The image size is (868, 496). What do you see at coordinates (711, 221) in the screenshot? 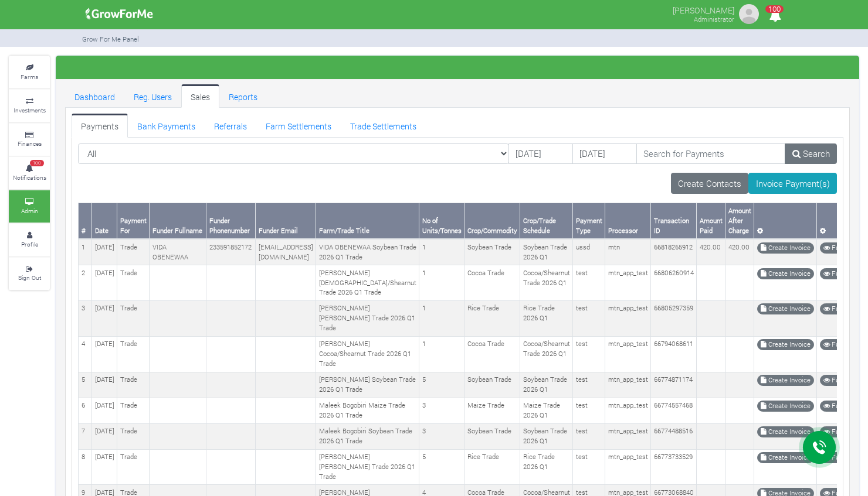
I see `th: Amount Paid` at bounding box center [711, 221].